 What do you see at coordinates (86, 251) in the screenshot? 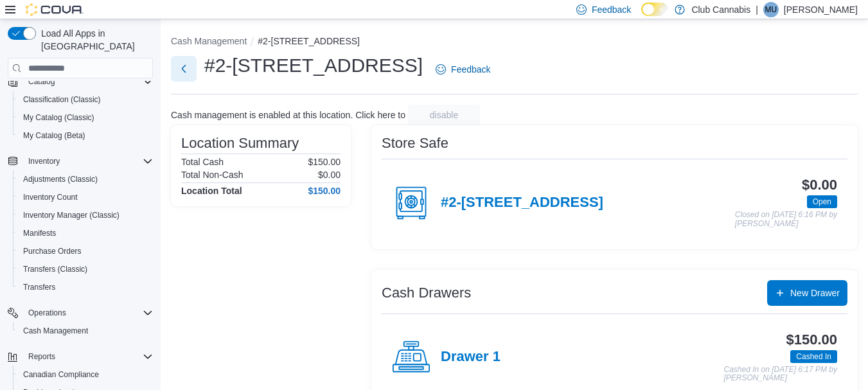
I see `button: Purchase Orders` at bounding box center [86, 251].